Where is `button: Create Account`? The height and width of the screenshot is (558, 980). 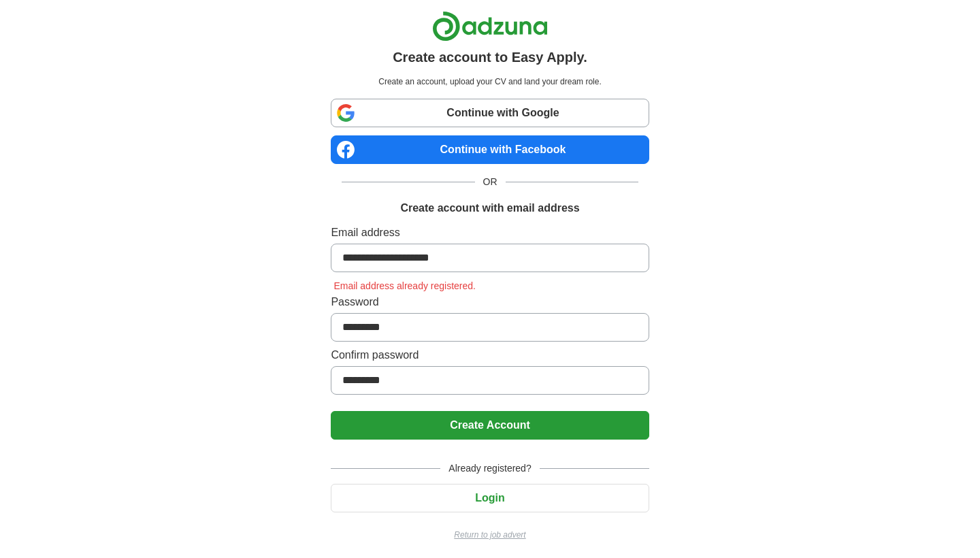
button: Create Account is located at coordinates (489, 425).